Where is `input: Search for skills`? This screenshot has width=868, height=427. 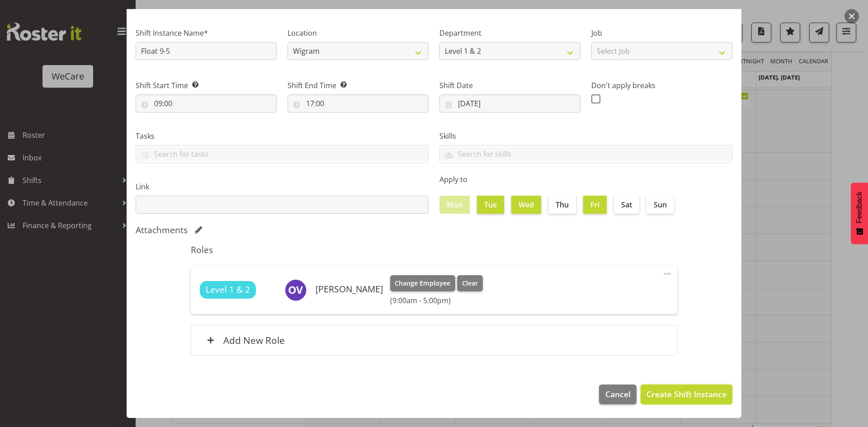
input: Search for skills is located at coordinates (586, 153).